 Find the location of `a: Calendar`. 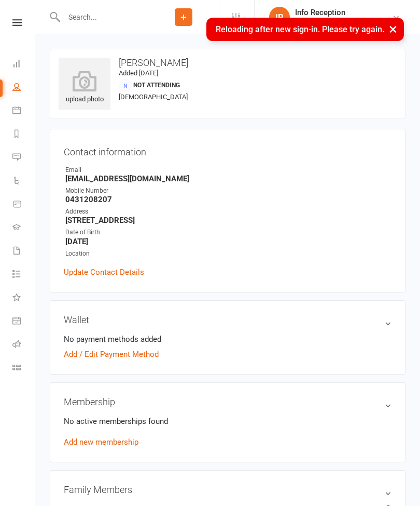

a: Calendar is located at coordinates (24, 111).